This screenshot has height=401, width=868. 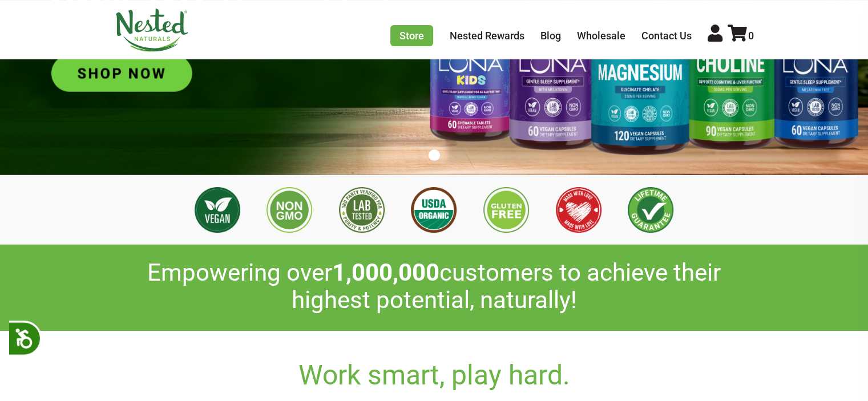 I want to click on span: 0, so click(x=751, y=35).